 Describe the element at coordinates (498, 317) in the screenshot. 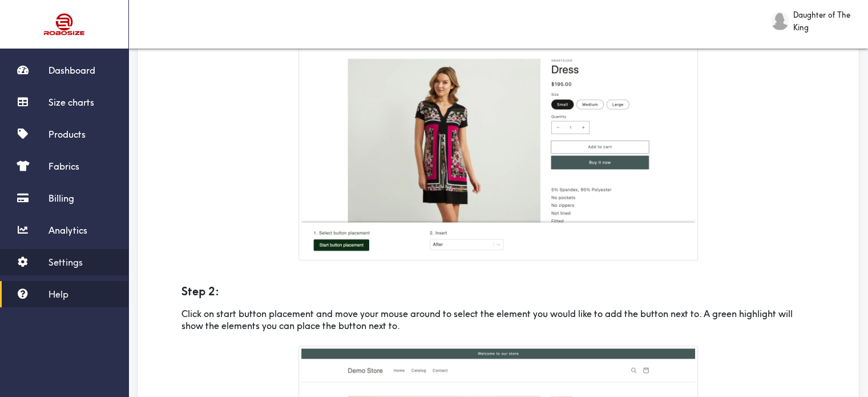

I see `p: Click on start button placement and move your mouse around to select the element you would like t...` at that location.